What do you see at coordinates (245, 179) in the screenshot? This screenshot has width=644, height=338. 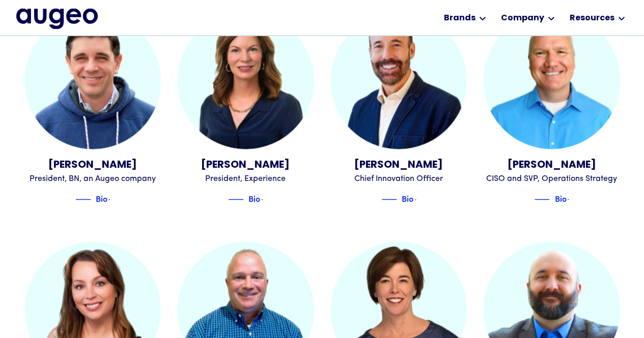 I see `div: President, Experience` at bounding box center [245, 179].